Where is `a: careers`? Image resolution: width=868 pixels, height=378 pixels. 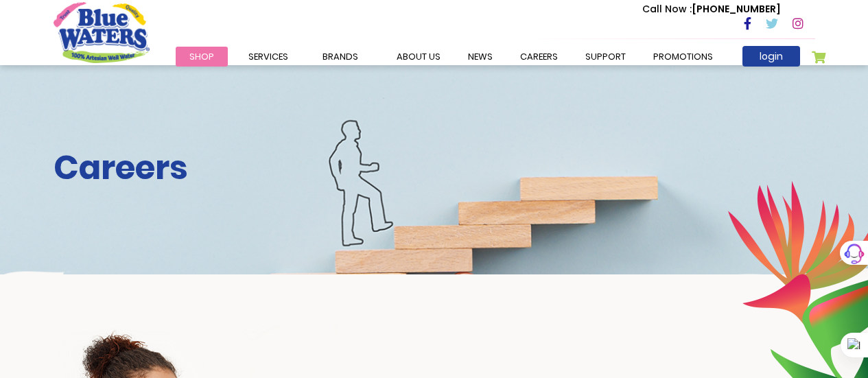
a: careers is located at coordinates (539, 56).